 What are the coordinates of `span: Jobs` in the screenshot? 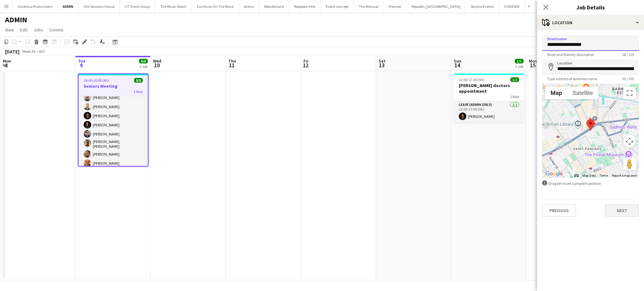 It's located at (38, 30).